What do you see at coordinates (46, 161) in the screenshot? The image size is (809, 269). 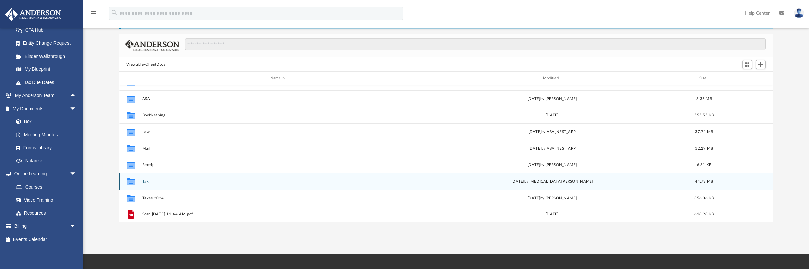 I see `a: Notarize` at bounding box center [46, 161].